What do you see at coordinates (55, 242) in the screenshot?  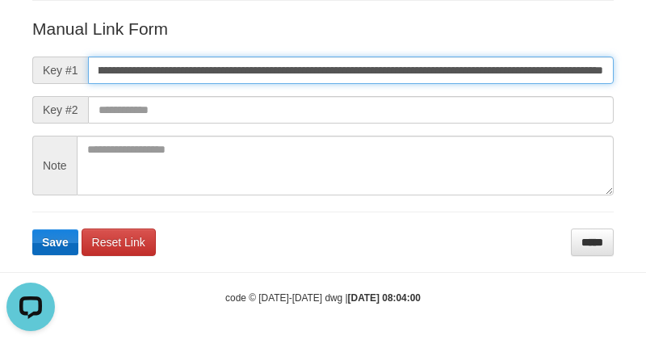 I see `button: Save` at bounding box center [55, 242].